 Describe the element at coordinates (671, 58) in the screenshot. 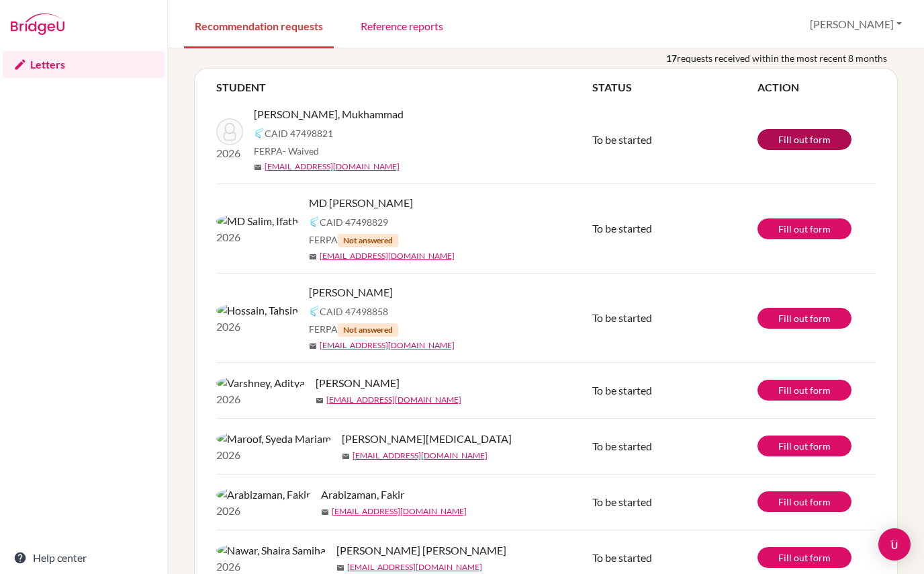

I see `b: 17` at that location.